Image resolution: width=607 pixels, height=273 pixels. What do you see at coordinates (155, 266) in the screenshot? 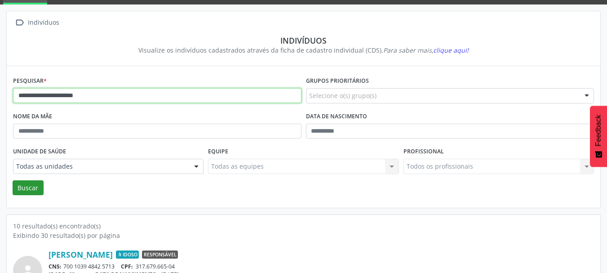
I see `span: 317.679.665-04` at bounding box center [155, 266].